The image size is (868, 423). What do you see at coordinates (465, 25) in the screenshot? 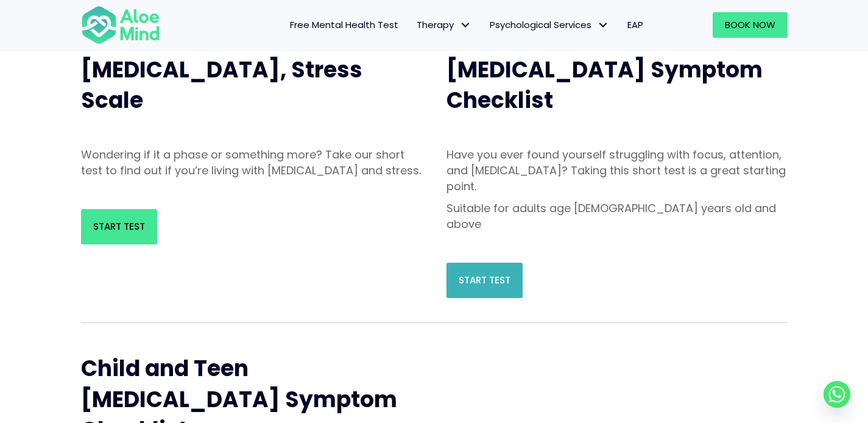
I see `span: Therapy: submenu` at bounding box center [465, 25].